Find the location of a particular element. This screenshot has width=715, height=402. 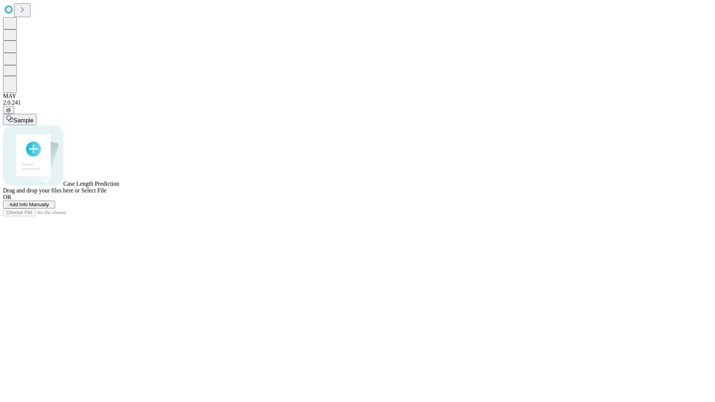

span: Case Length Prediction is located at coordinates (91, 183).